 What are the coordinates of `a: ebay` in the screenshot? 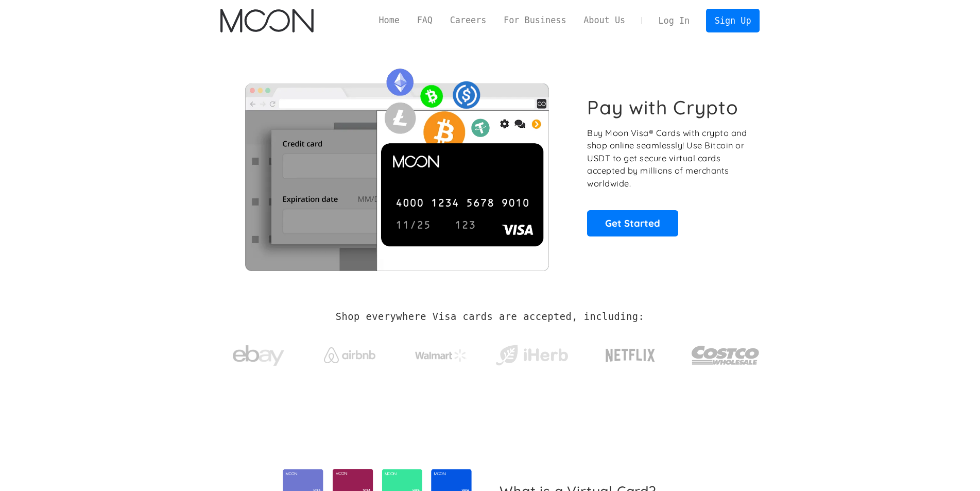 It's located at (258, 352).